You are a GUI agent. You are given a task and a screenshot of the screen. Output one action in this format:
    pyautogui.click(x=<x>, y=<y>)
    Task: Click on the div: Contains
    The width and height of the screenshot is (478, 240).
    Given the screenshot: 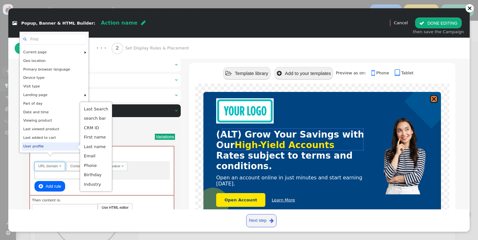 What is the action you would take?
    pyautogui.click(x=77, y=166)
    